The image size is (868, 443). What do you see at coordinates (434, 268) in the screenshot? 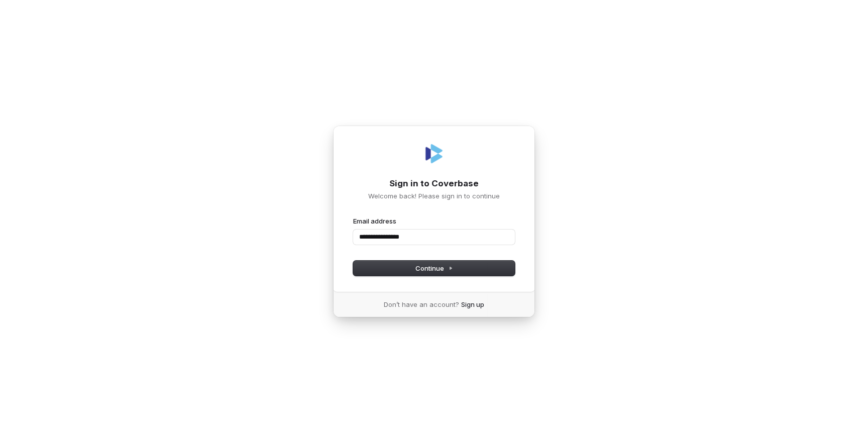
I see `span: Continue` at bounding box center [434, 268].